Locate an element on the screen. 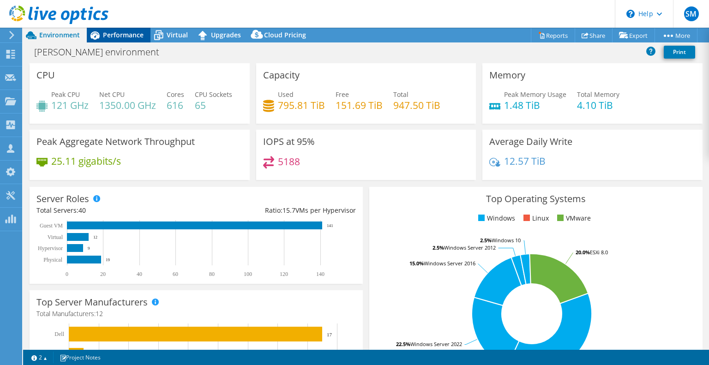 This screenshot has width=709, height=365. h4: 12.57 TiB is located at coordinates (525, 161).